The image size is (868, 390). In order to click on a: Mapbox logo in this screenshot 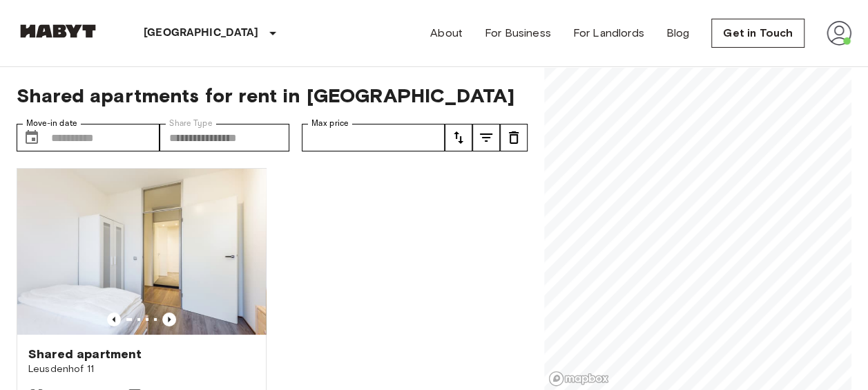, I will do `click(578, 378)`.